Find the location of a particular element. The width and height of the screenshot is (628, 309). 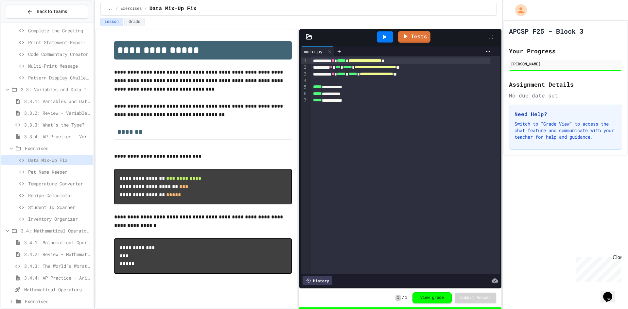

button: Back to Teams is located at coordinates (47, 11).